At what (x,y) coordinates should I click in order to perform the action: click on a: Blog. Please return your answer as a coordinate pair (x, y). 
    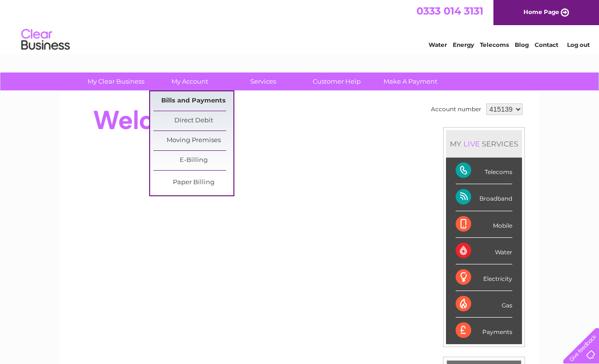
    Looking at the image, I should click on (522, 45).